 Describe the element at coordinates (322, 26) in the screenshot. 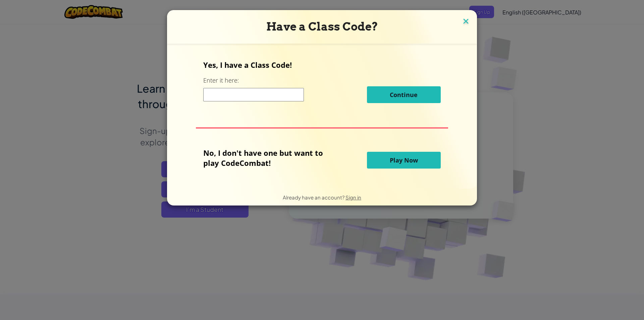

I see `span: Have a Class Code?` at that location.